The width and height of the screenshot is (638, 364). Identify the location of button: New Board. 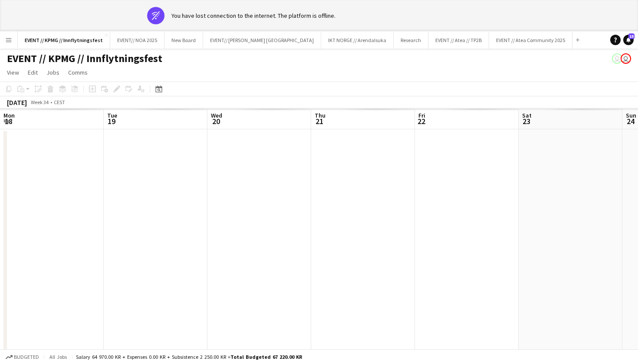
(184, 40).